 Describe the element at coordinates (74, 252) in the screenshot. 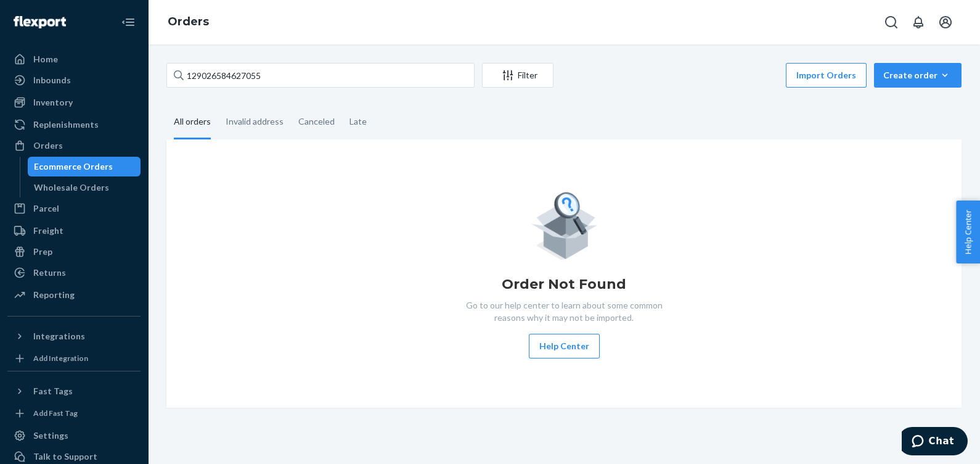

I see `a: Prep` at that location.